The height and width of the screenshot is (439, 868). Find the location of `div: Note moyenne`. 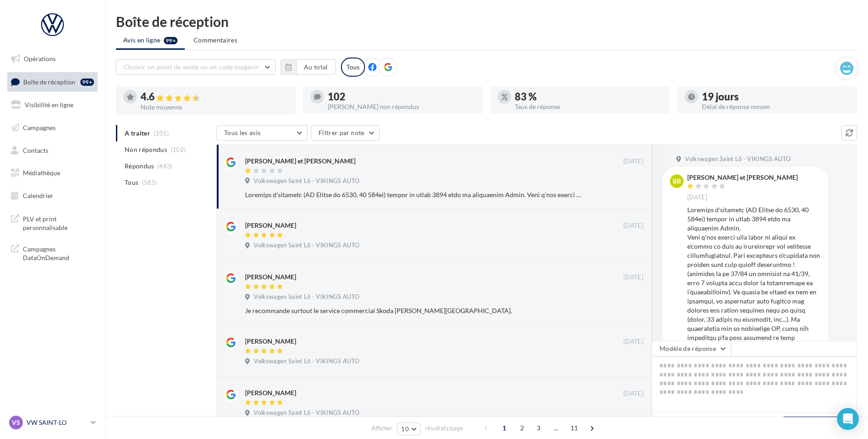

div: Note moyenne is located at coordinates (215, 107).